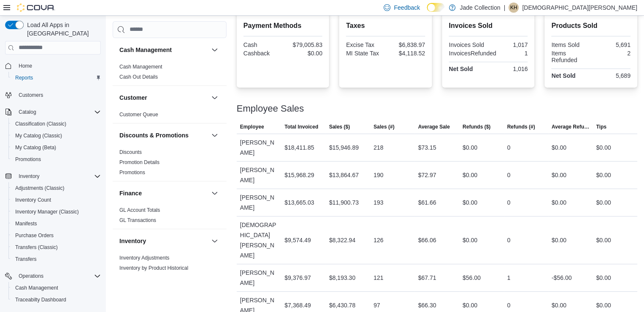 The height and width of the screenshot is (312, 644). What do you see at coordinates (570, 45) in the screenshot?
I see `div: Items Sold` at bounding box center [570, 45].